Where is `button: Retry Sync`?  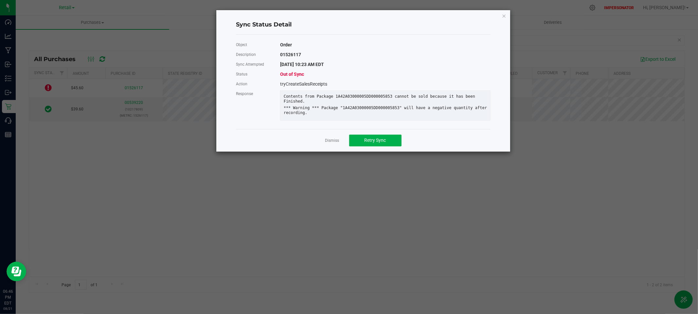
button: Retry Sync is located at coordinates (375, 141).